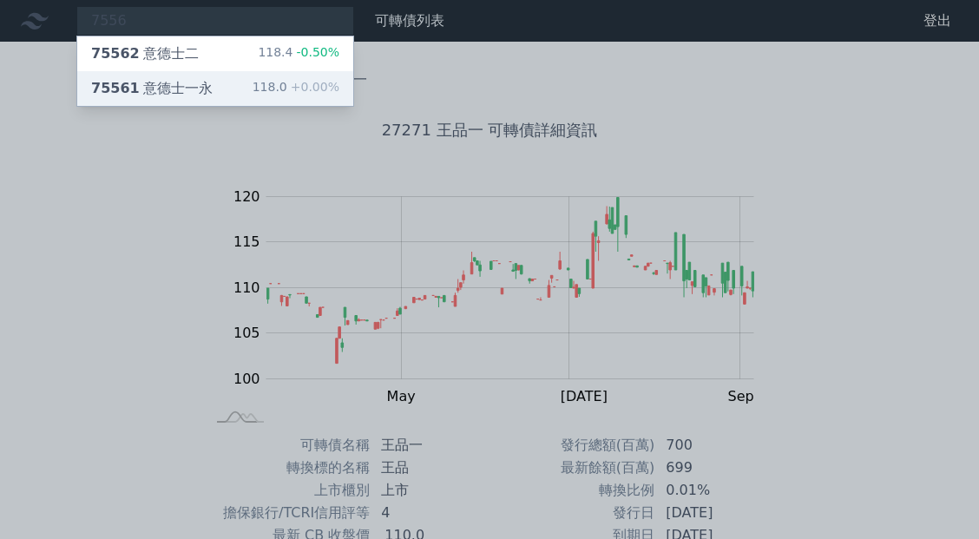  Describe the element at coordinates (115, 53) in the screenshot. I see `span: 75562` at that location.